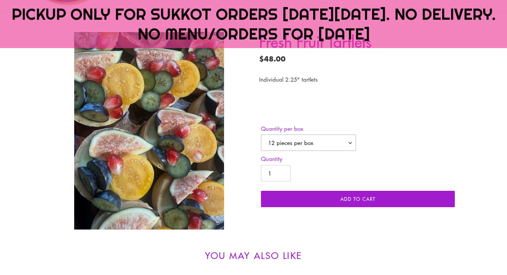 This screenshot has width=507, height=275. Describe the element at coordinates (272, 58) in the screenshot. I see `span: $48.00` at that location.